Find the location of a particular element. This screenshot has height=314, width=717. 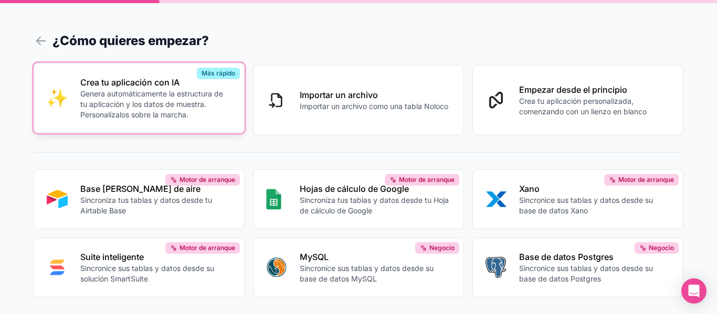

img: XANO is located at coordinates (496, 199).